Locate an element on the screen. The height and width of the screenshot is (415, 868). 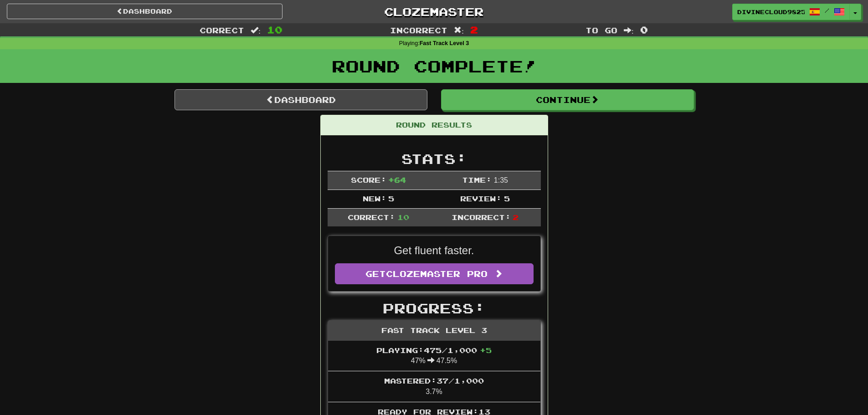
span: 1 : 35 is located at coordinates (501, 180).